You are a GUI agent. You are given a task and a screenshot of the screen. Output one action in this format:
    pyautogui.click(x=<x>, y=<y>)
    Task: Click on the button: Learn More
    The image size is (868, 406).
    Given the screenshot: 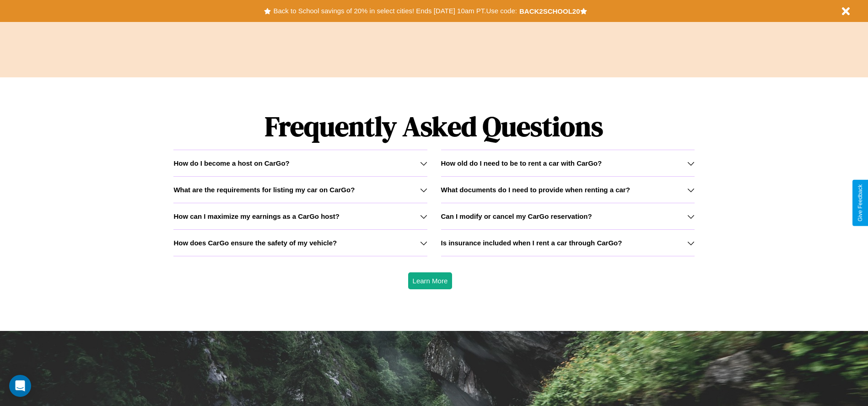 What is the action you would take?
    pyautogui.click(x=430, y=280)
    